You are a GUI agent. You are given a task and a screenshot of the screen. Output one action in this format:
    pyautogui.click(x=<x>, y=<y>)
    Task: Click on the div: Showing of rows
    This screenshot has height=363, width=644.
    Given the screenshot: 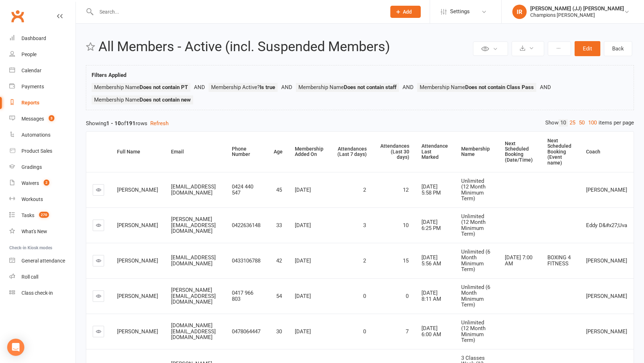 What is the action you would take?
    pyautogui.click(x=360, y=123)
    